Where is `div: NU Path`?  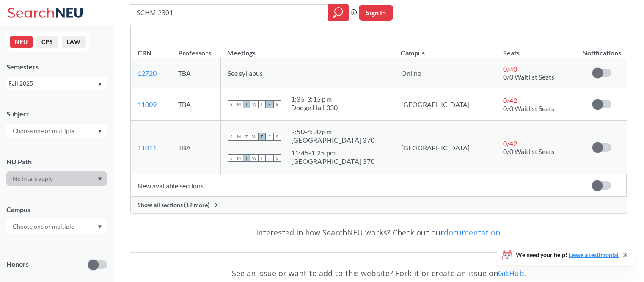 div: NU Path is located at coordinates (57, 162).